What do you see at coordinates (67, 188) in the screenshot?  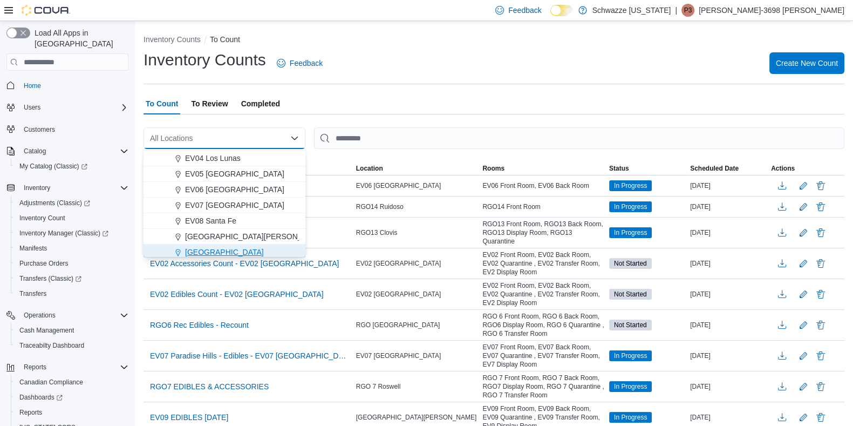 I see `button: Inventory` at bounding box center [67, 188].